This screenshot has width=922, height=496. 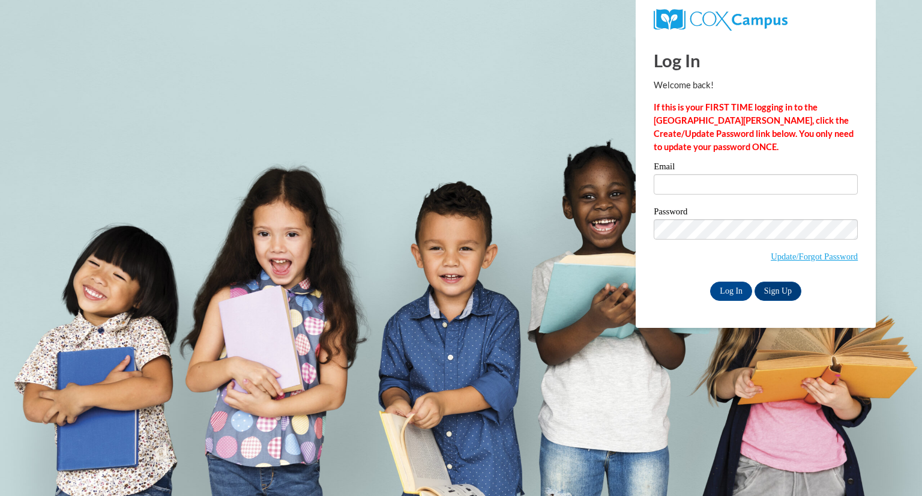 What do you see at coordinates (756, 85) in the screenshot?
I see `p: Welcome back!` at bounding box center [756, 85].